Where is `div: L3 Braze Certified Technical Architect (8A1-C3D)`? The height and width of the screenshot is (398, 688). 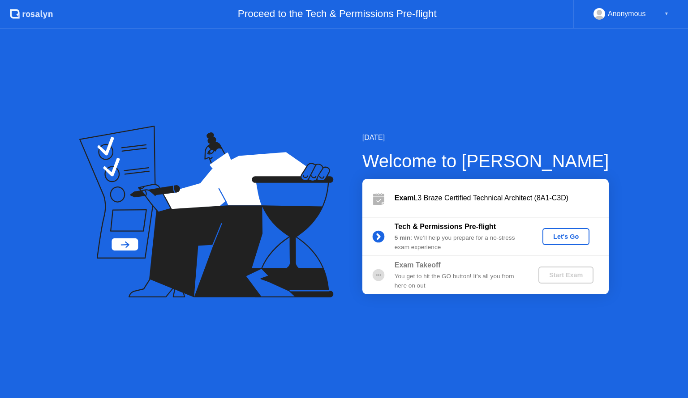
div: L3 Braze Certified Technical Architect (8A1-C3D) is located at coordinates (501, 198).